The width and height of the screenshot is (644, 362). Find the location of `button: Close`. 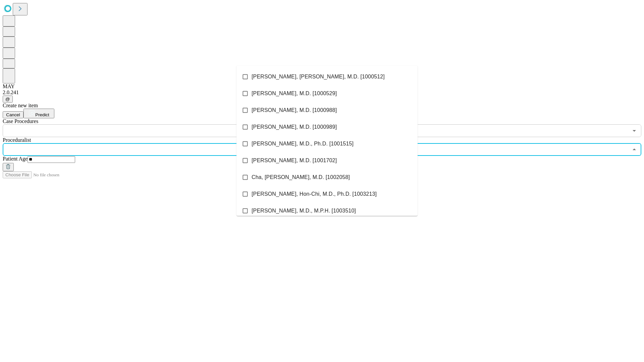

button: Close is located at coordinates (634, 149).